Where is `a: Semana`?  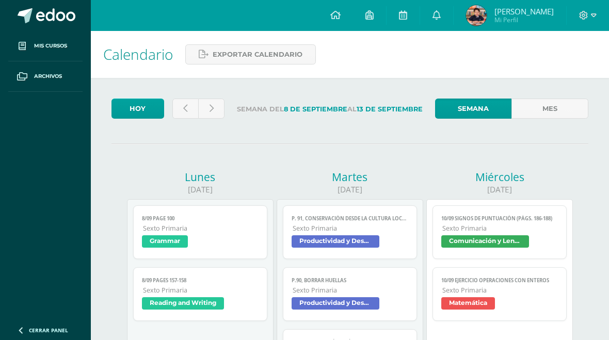 a: Semana is located at coordinates (474, 108).